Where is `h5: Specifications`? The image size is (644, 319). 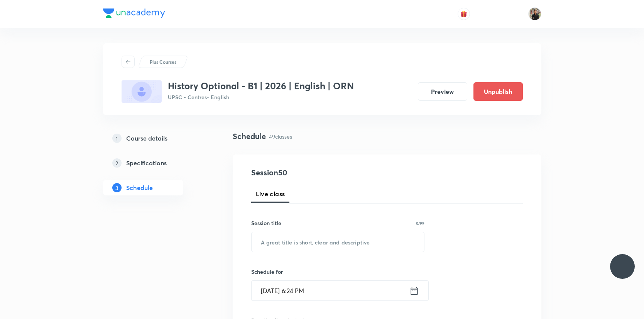 h5: Specifications is located at coordinates (146, 163).